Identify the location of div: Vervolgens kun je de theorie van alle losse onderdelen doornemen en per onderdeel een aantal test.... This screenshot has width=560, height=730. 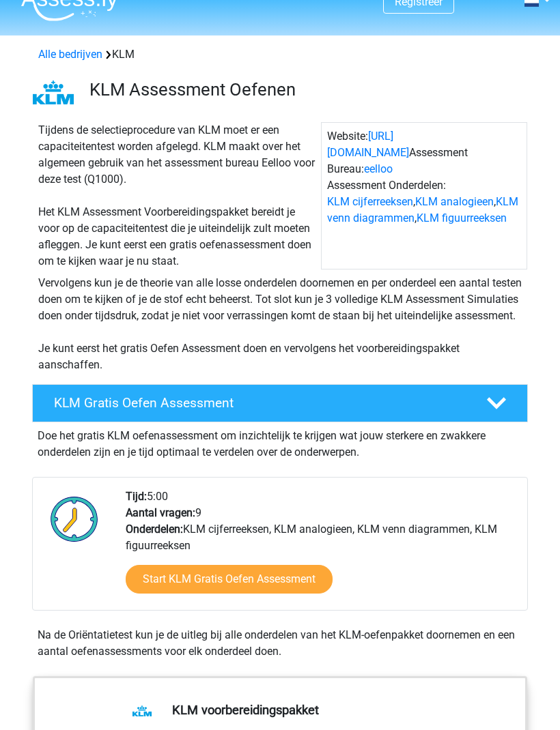
(280, 325).